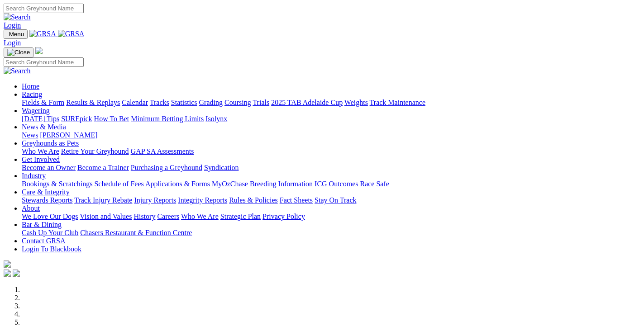  I want to click on a: Isolynx, so click(216, 118).